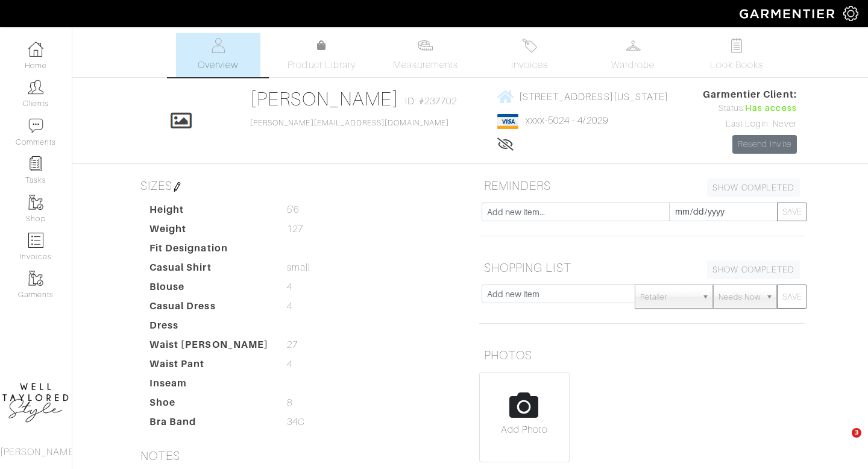 The height and width of the screenshot is (469, 868). I want to click on dt: Dress, so click(210, 328).